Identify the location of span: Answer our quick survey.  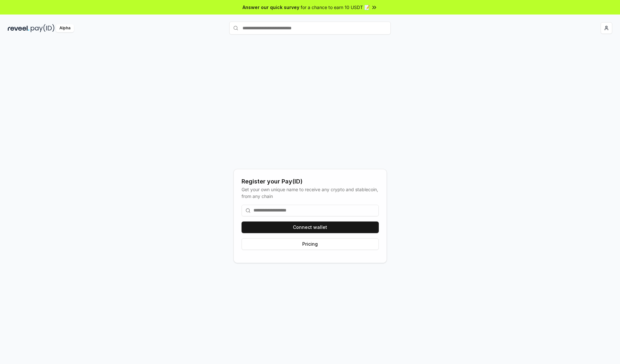
(271, 7).